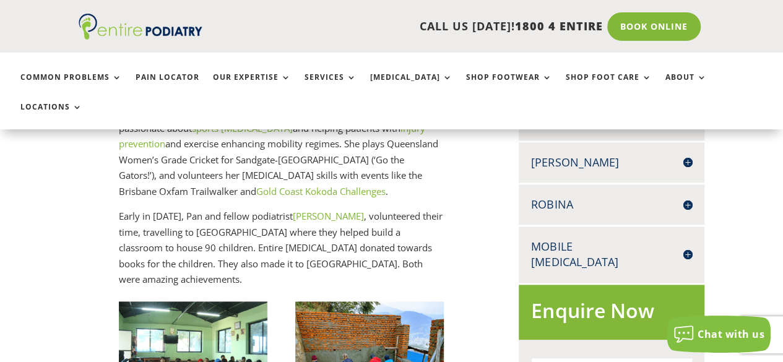 The width and height of the screenshot is (783, 362). What do you see at coordinates (608, 86) in the screenshot?
I see `a: Shop Foot Care` at bounding box center [608, 86].